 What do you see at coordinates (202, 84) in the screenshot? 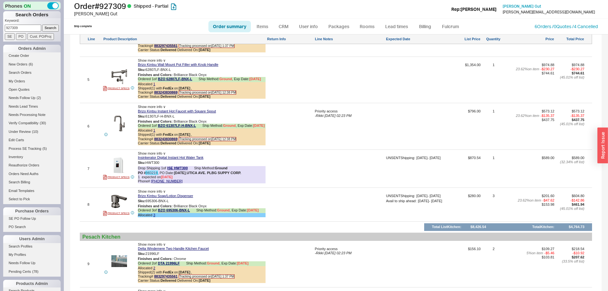
I see `div: Allocated` at bounding box center [202, 84].